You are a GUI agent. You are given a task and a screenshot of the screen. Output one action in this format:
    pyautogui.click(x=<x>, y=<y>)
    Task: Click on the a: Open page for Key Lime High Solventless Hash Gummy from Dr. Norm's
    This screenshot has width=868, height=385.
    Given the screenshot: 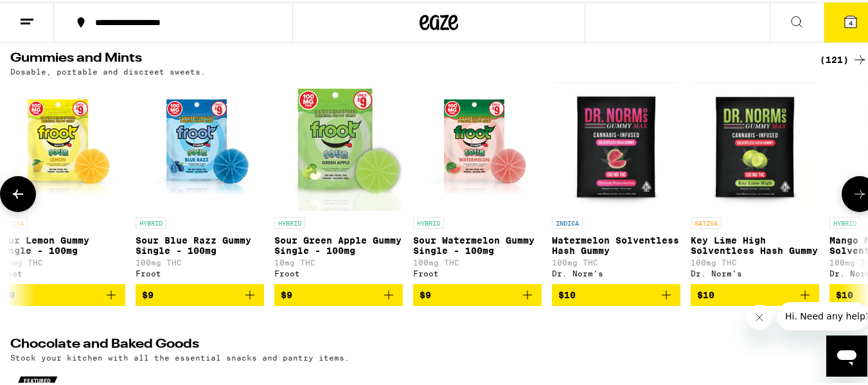 What is the action you would take?
    pyautogui.click(x=755, y=181)
    